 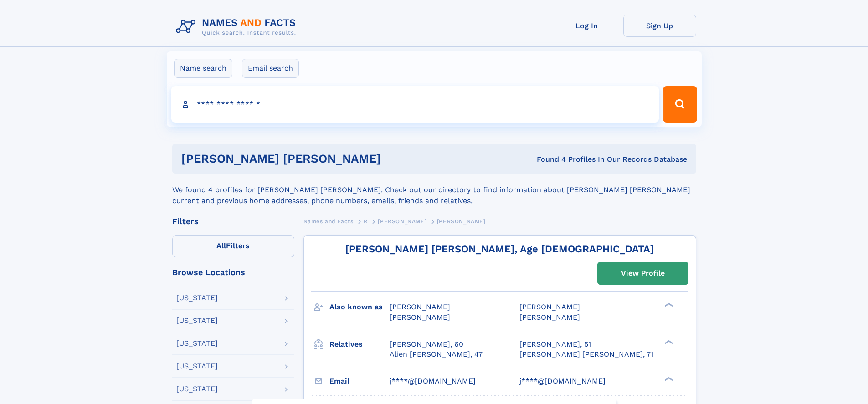 What do you see at coordinates (643, 273) in the screenshot?
I see `div: View Profile` at bounding box center [643, 273].